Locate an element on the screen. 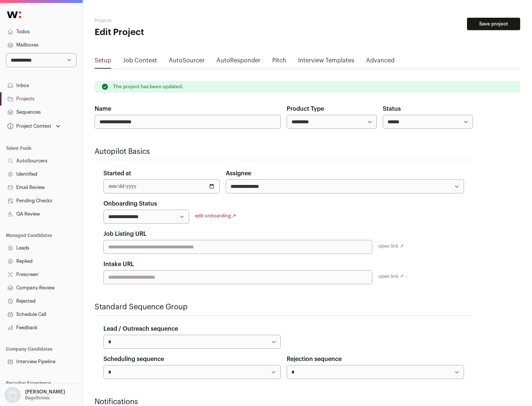 This screenshot has width=532, height=406. a: Setup is located at coordinates (102, 62).